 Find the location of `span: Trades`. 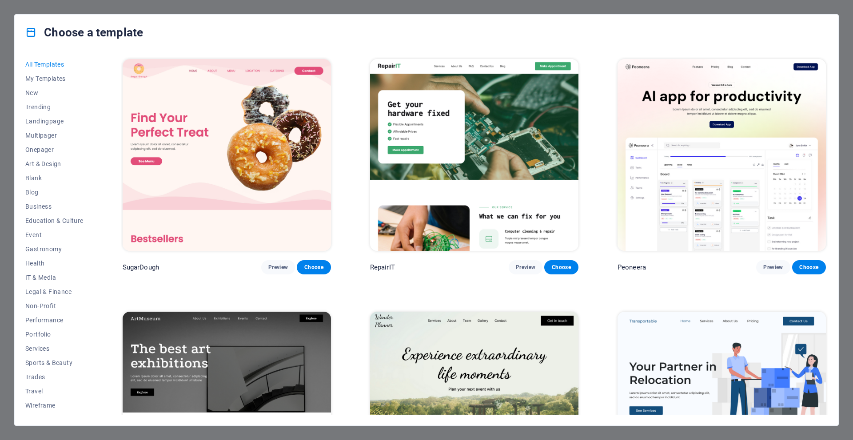

span: Trades is located at coordinates (54, 377).